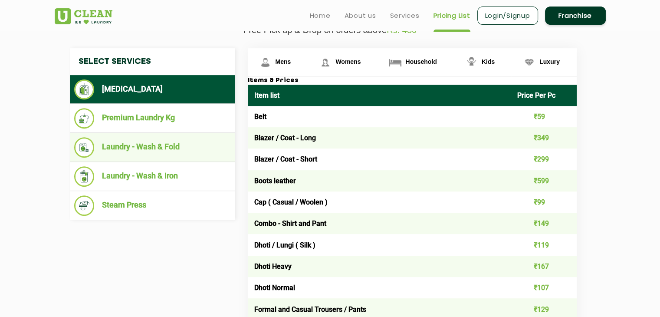  I want to click on td: ₹119, so click(544, 244).